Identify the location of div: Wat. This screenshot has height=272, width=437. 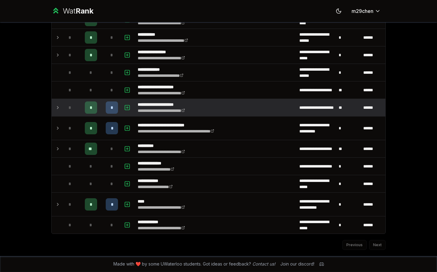
(78, 11).